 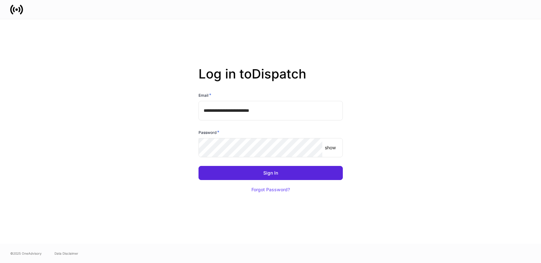 What do you see at coordinates (66, 254) in the screenshot?
I see `a: Data Disclaimer` at bounding box center [66, 254].